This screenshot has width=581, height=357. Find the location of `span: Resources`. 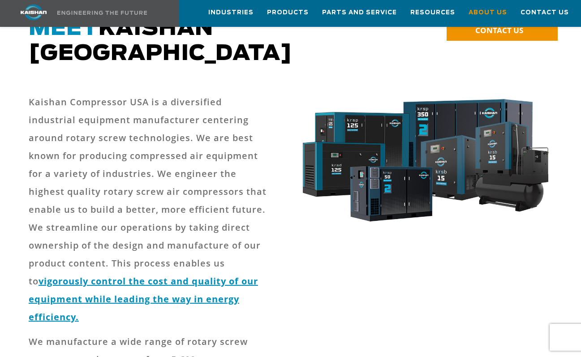

span: Resources is located at coordinates (433, 13).